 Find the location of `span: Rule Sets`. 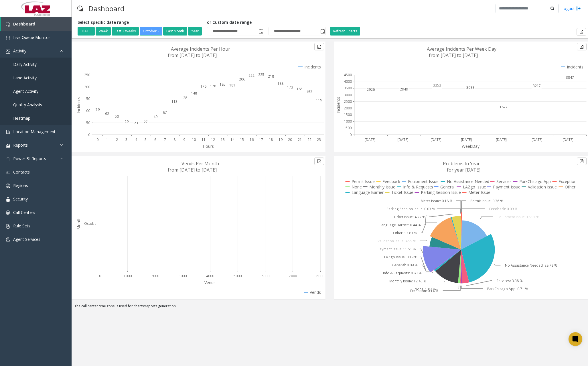

span: Rule Sets is located at coordinates (22, 225).